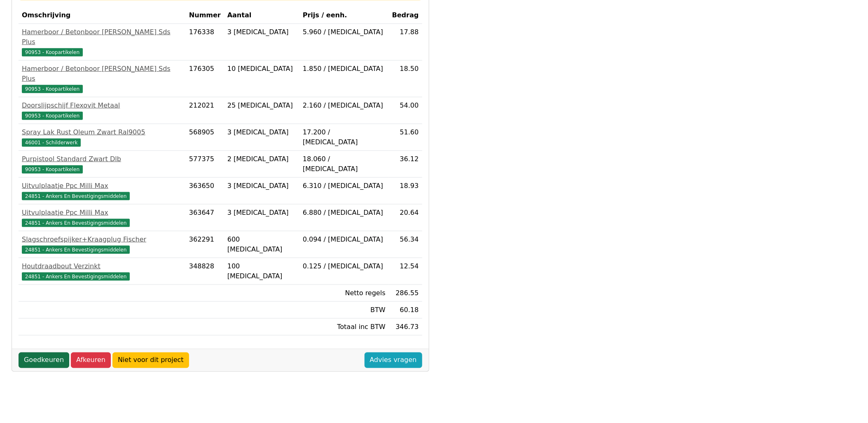 The height and width of the screenshot is (423, 868). Describe the element at coordinates (205, 79) in the screenshot. I see `td: 176305` at that location.